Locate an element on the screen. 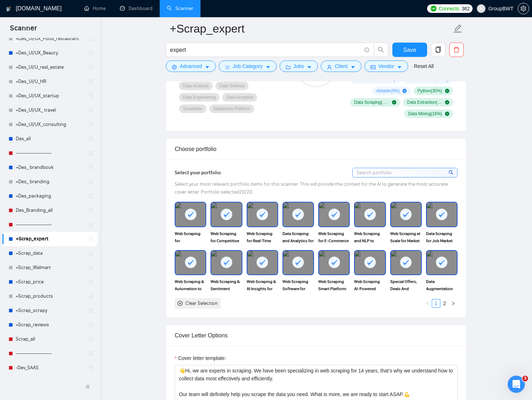 The height and width of the screenshot is (400, 532). span: idcard is located at coordinates (373, 67).